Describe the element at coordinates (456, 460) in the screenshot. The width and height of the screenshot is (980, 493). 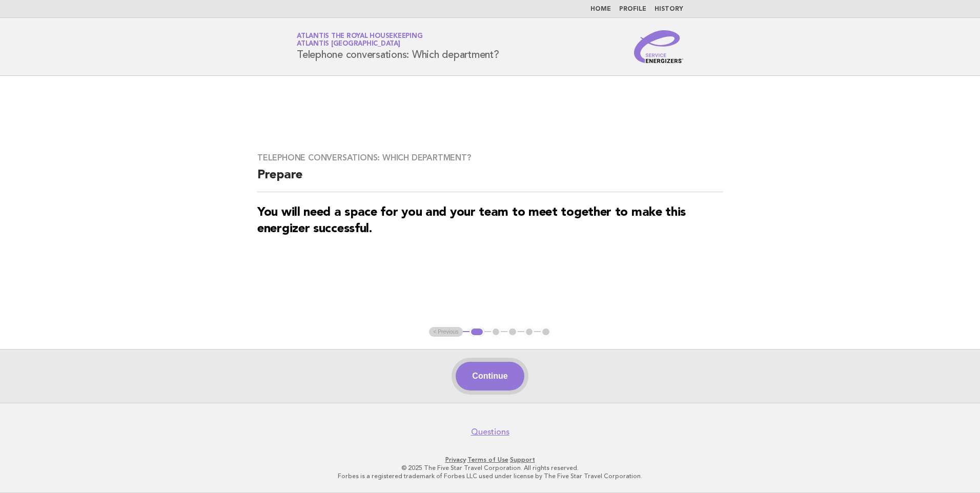
I see `a: Privacy` at that location.